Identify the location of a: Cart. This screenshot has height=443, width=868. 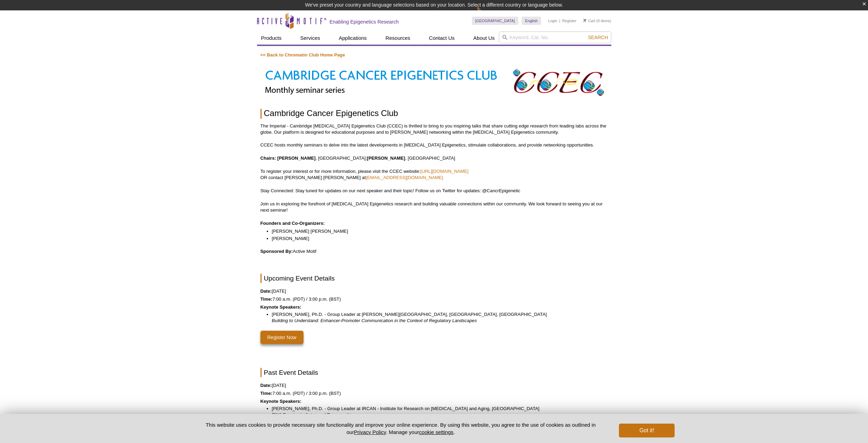
(589, 21).